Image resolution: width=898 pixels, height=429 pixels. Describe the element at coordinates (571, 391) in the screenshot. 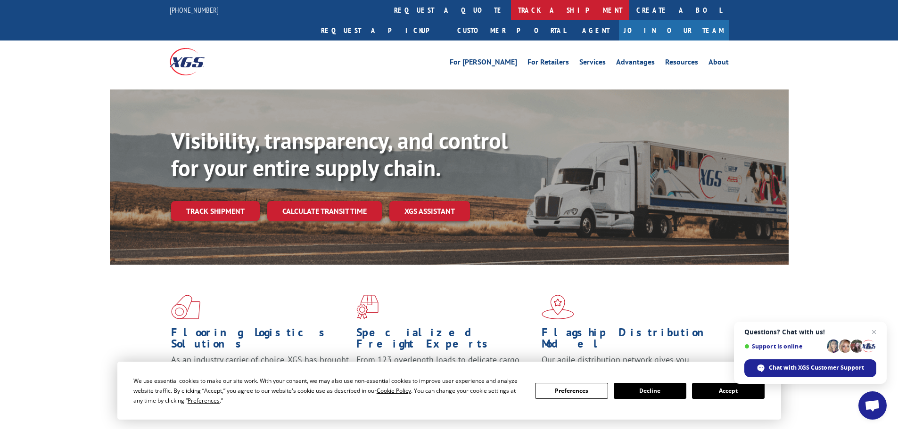

I see `button: Preferences` at that location.